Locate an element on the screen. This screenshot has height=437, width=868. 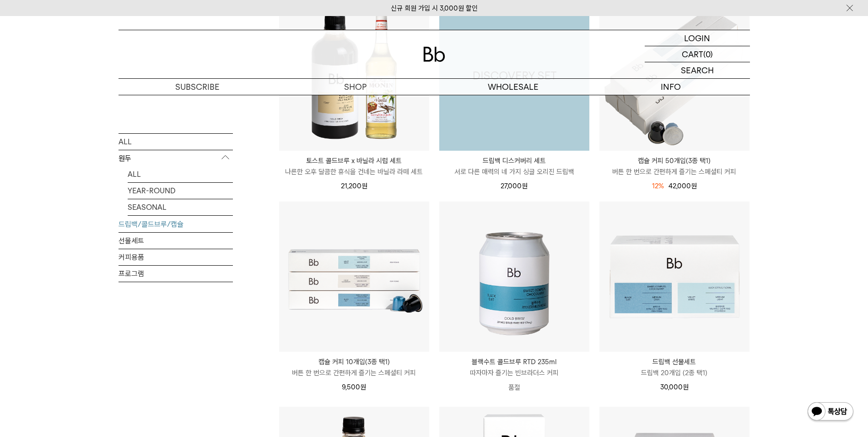
a: 드립백/콜드브루/캡슐 is located at coordinates (176, 224).